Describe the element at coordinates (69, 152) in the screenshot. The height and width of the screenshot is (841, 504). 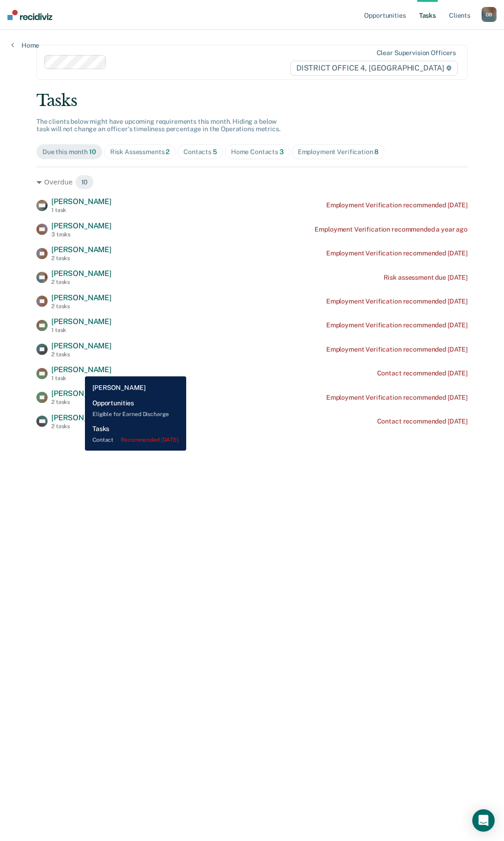
I see `div: Due this month` at that location.